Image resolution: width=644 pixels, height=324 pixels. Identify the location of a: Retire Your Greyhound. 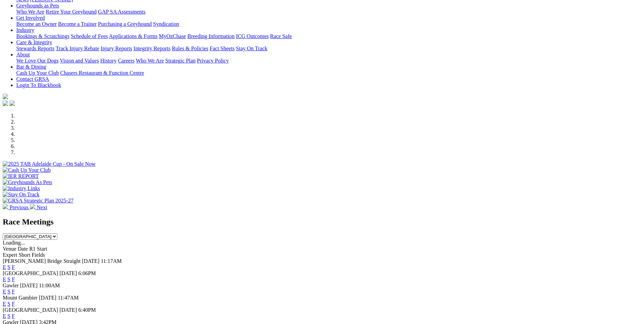
(71, 12).